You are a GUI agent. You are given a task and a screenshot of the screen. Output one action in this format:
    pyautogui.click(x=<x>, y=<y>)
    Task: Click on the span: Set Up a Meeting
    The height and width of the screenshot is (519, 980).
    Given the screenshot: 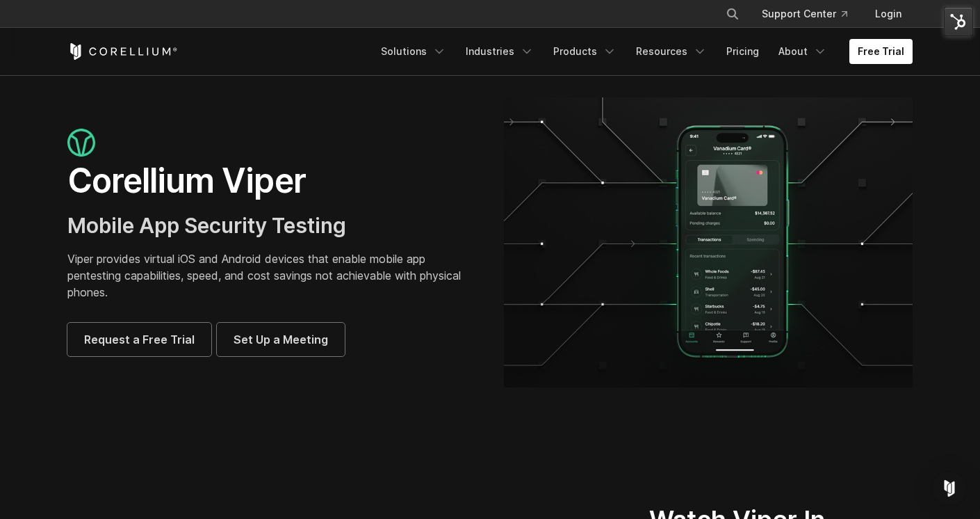 What is the action you would take?
    pyautogui.click(x=281, y=340)
    